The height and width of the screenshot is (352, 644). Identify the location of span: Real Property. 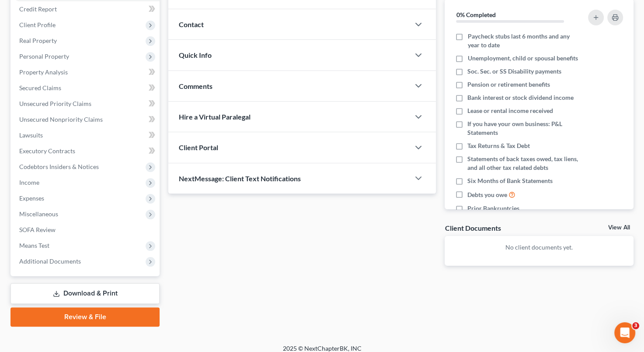
(38, 40).